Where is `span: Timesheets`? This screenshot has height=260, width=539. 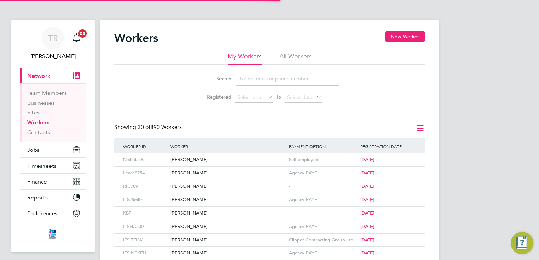
span: Timesheets is located at coordinates (42, 166).